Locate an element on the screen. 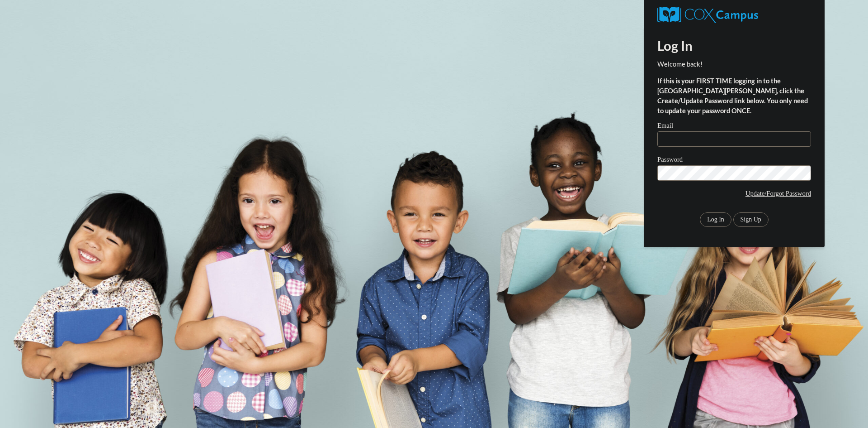  label: Email is located at coordinates (734, 127).